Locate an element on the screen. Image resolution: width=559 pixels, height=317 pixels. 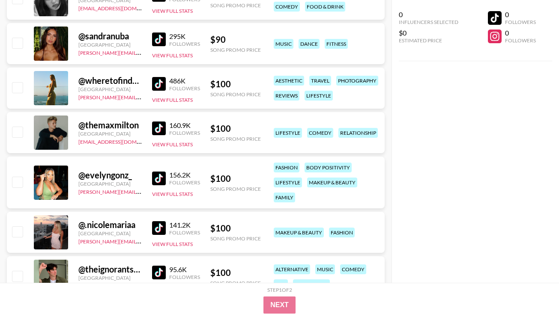
div: @ evelyngonz_ is located at coordinates (110, 175).